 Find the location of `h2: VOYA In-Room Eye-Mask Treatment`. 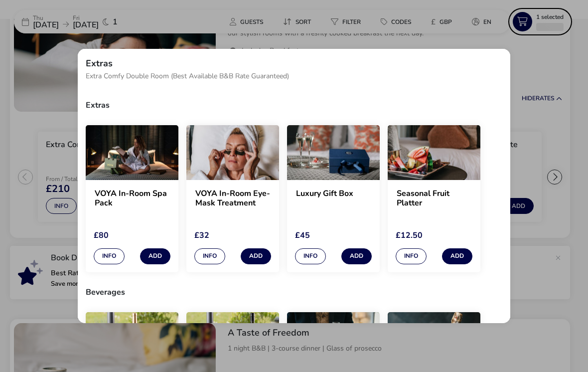

h2: VOYA In-Room Eye-Mask Treatment is located at coordinates (232, 199).